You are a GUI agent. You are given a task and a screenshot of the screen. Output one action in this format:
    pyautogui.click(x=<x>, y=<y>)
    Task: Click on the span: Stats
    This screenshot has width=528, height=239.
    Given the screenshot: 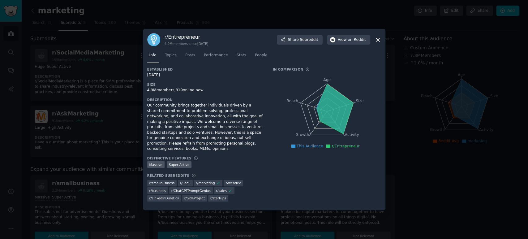 What is the action you would take?
    pyautogui.click(x=241, y=55)
    